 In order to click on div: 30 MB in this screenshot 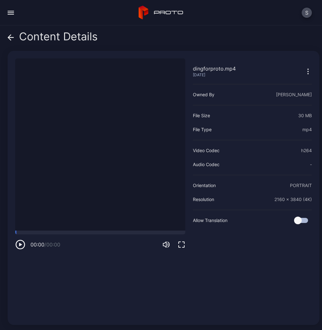, I will do `click(305, 115)`.